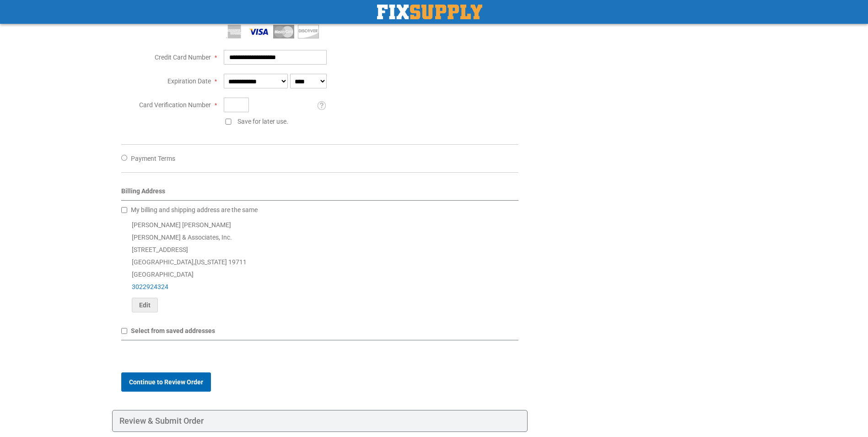 The width and height of the screenshot is (868, 437). I want to click on span: Expiration Date, so click(189, 81).